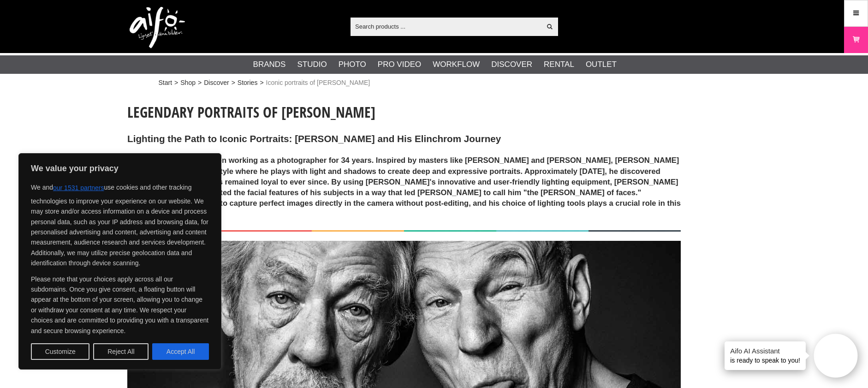 This screenshot has width=868, height=388. Describe the element at coordinates (166, 82) in the screenshot. I see `a: Start` at that location.